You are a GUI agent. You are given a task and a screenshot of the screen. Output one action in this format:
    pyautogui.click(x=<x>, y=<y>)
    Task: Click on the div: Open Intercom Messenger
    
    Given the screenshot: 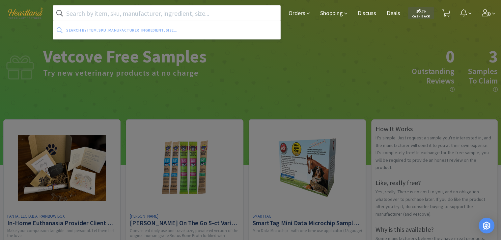 What is the action you would take?
    pyautogui.click(x=486, y=226)
    